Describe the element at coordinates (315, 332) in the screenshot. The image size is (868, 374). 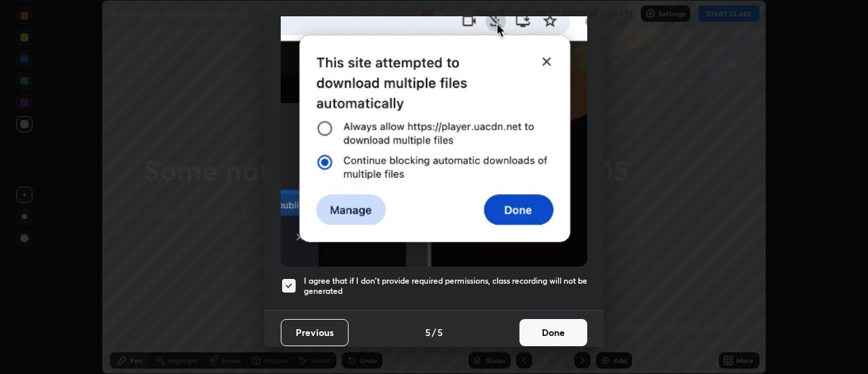
I see `button: Previous` at that location.